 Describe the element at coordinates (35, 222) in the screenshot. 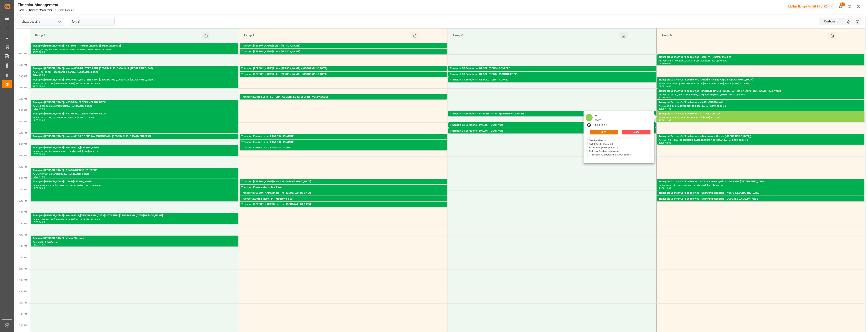

I see `div: 15:30` at that location.